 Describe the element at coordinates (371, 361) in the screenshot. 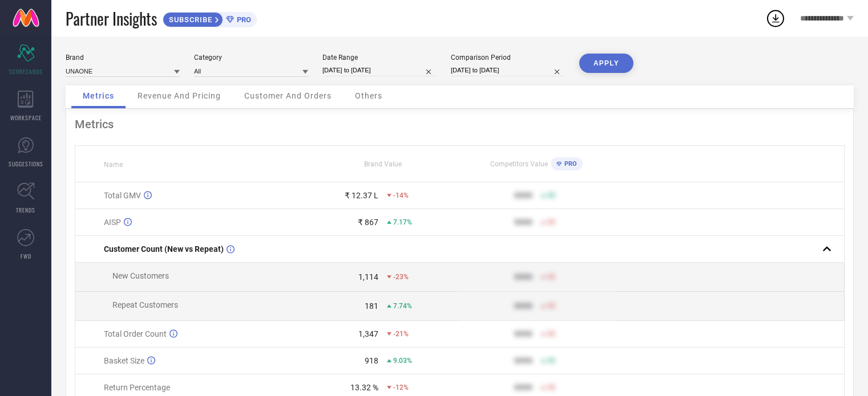

I see `div: 918` at that location.